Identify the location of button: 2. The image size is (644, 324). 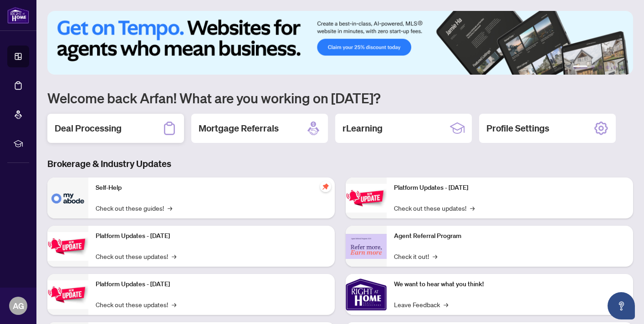
(593, 67).